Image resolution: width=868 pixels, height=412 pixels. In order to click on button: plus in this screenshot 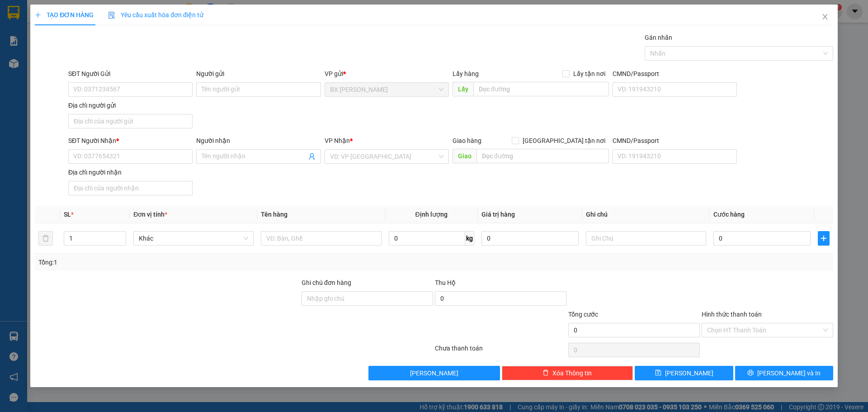, I will do `click(824, 238)`.